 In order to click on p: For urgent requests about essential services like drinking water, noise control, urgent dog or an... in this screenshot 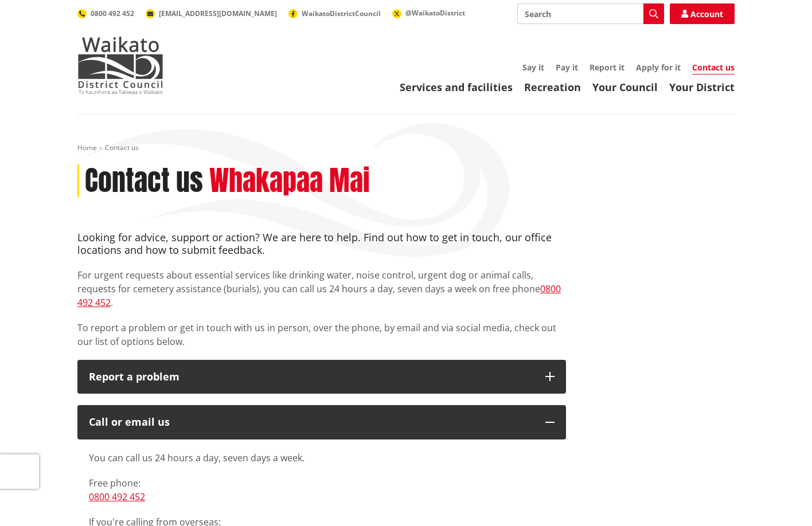, I will do `click(322, 289)`.